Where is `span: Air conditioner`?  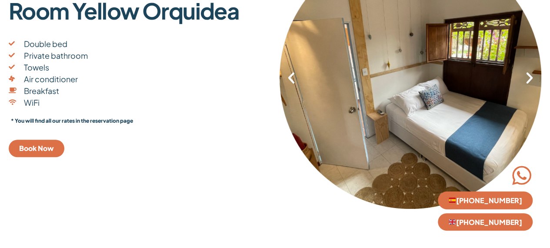
span: Air conditioner is located at coordinates (50, 79).